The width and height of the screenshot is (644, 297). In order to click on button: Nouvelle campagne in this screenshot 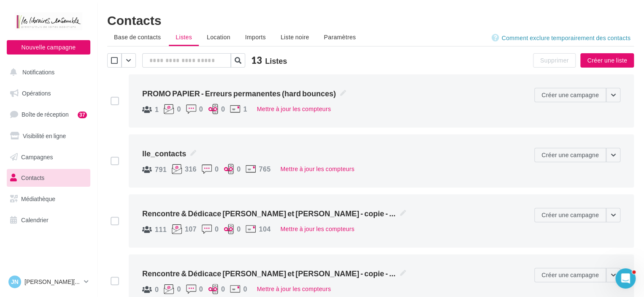, I will do `click(48, 48)`.